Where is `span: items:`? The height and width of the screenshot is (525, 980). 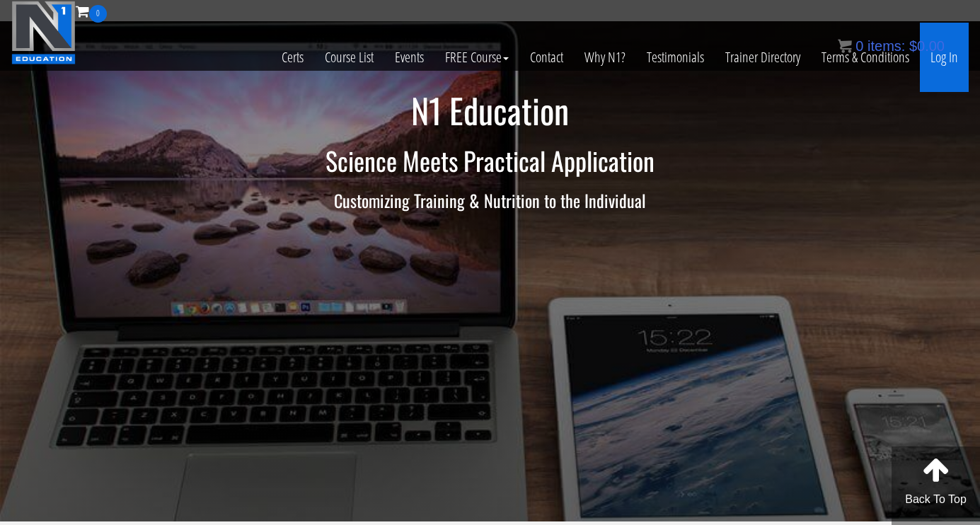
span: items: is located at coordinates (886, 46).